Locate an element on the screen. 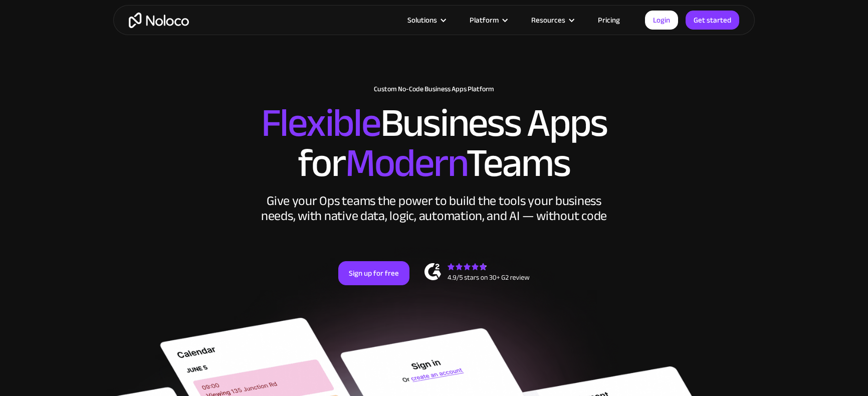 This screenshot has width=868, height=396. h1: Custom No-Code Business Apps Platform is located at coordinates (434, 89).